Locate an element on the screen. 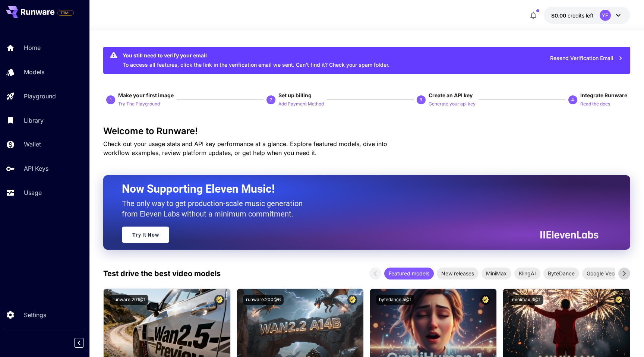 This screenshot has height=357, width=644. a: Try It Now is located at coordinates (145, 235).